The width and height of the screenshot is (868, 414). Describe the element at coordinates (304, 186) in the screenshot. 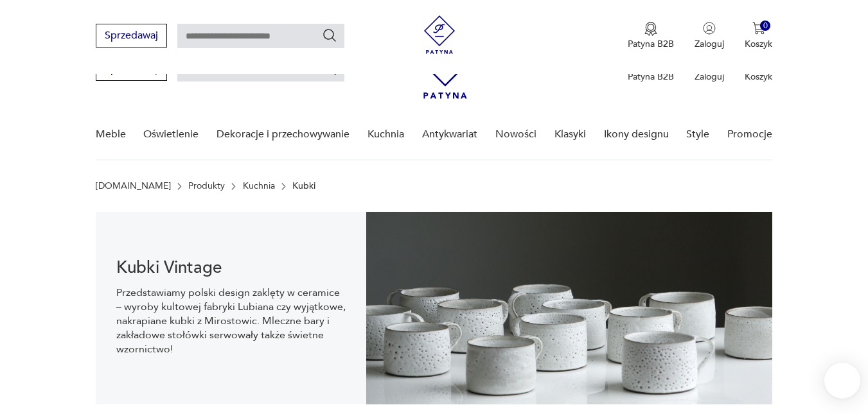

I see `p: Kubki` at that location.